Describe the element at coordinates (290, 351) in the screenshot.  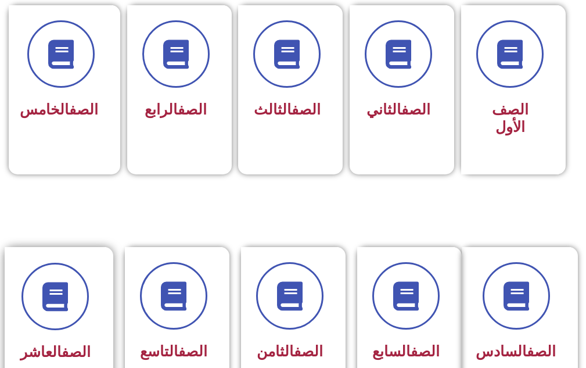
I see `span: الثامن` at that location.